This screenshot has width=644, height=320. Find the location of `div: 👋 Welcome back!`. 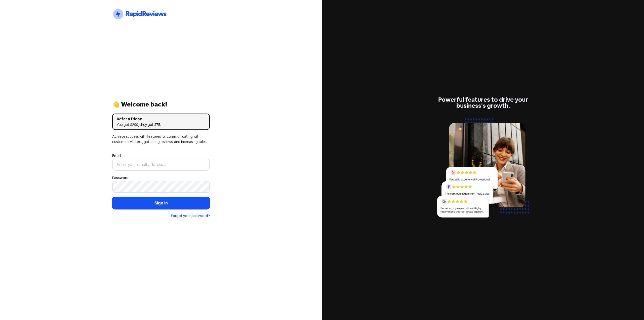

div: 👋 Welcome back! is located at coordinates (161, 104).